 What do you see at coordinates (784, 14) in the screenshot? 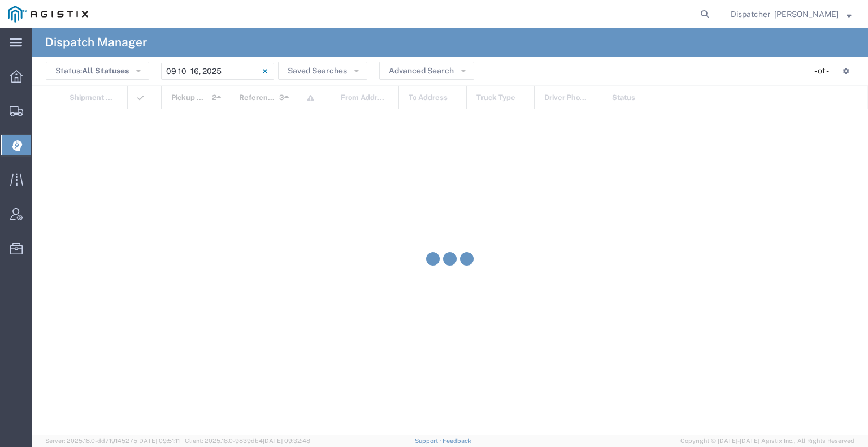
I see `span: Dispatcher - Cameron Bowman` at bounding box center [784, 14].